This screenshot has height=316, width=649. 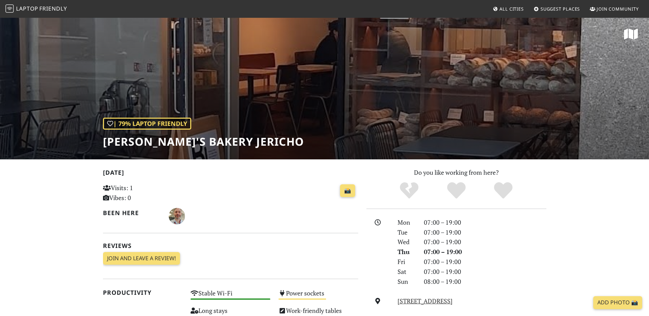 What do you see at coordinates (511, 9) in the screenshot?
I see `span: All Cities` at bounding box center [511, 9].